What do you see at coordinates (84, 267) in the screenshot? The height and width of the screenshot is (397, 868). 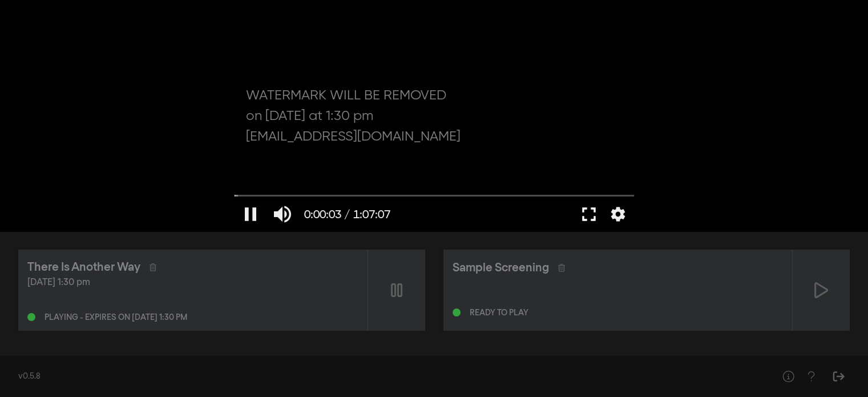 I see `div: There Is Another Way` at bounding box center [84, 267].